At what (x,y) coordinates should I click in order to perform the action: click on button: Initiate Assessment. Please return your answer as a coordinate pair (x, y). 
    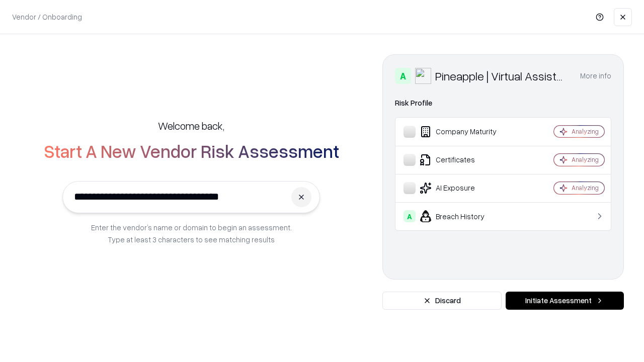
    Looking at the image, I should click on (564, 301).